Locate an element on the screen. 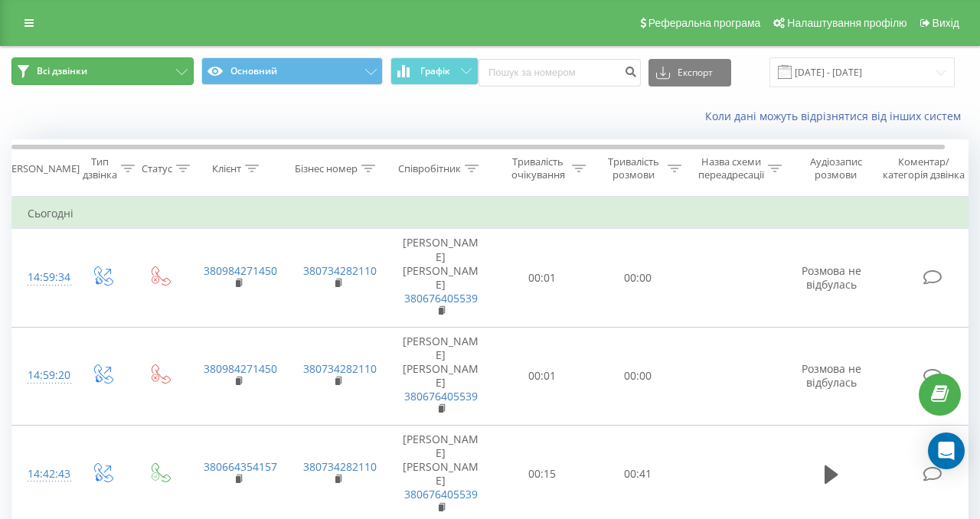  button: Основний is located at coordinates (292, 72).